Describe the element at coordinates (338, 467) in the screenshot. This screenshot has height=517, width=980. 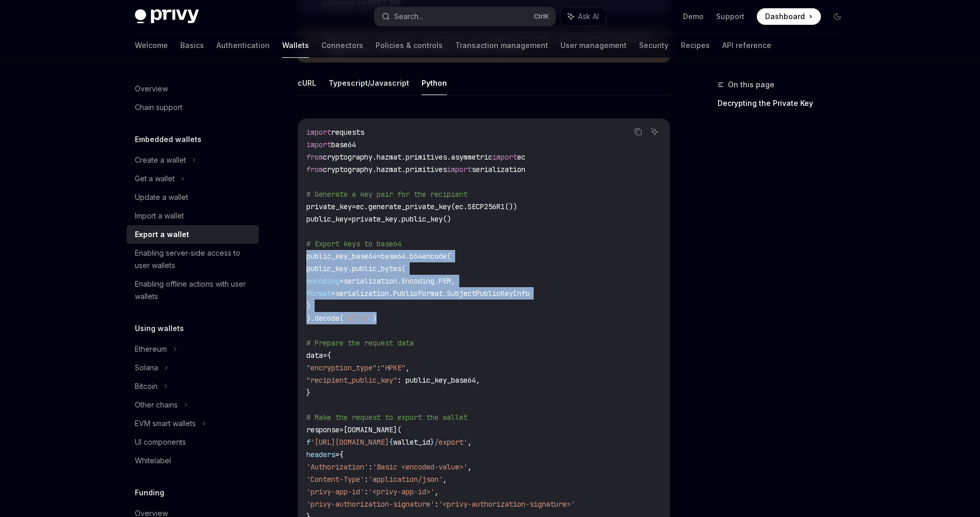
I see `span: 'Authorization'` at that location.